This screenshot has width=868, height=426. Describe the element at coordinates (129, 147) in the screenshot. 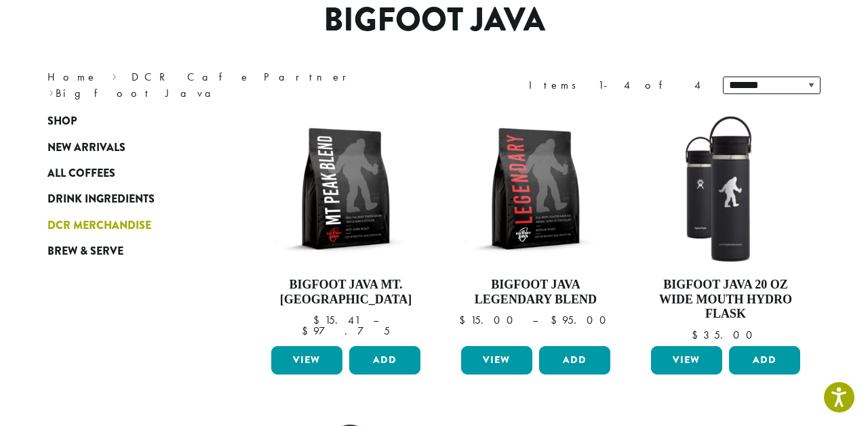

I see `a: New Arrivals` at that location.